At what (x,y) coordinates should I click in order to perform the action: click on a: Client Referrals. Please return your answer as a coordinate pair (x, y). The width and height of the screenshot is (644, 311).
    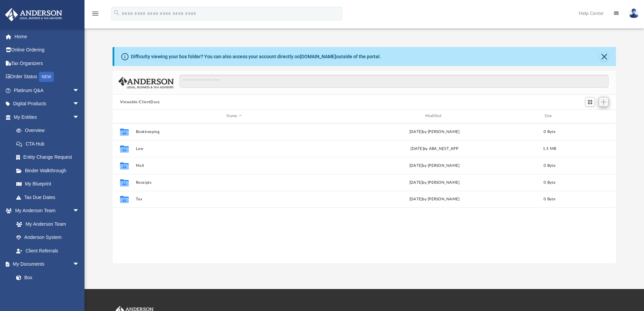
    Looking at the image, I should click on (48, 251).